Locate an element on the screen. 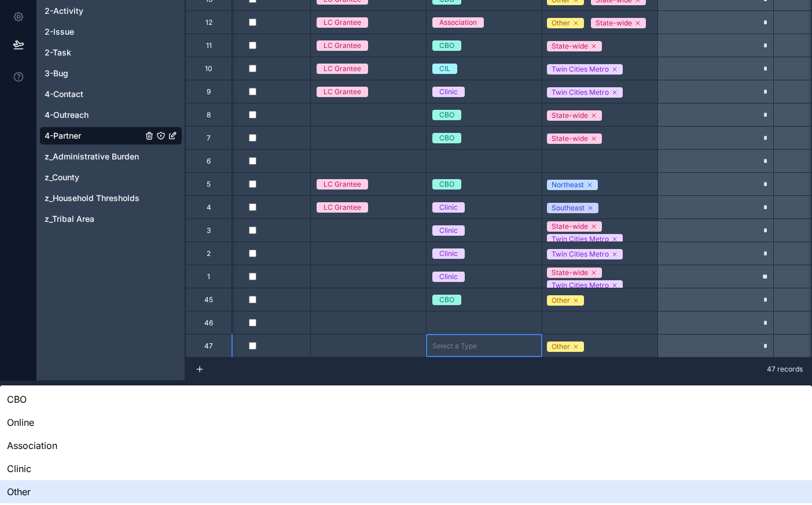  div: 12 is located at coordinates (209, 23).